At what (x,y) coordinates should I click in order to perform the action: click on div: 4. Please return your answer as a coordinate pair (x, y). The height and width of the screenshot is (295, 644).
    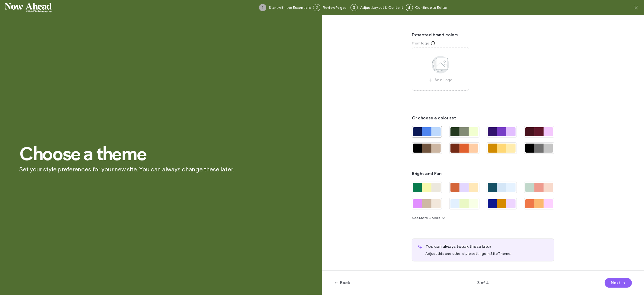
    Looking at the image, I should click on (410, 7).